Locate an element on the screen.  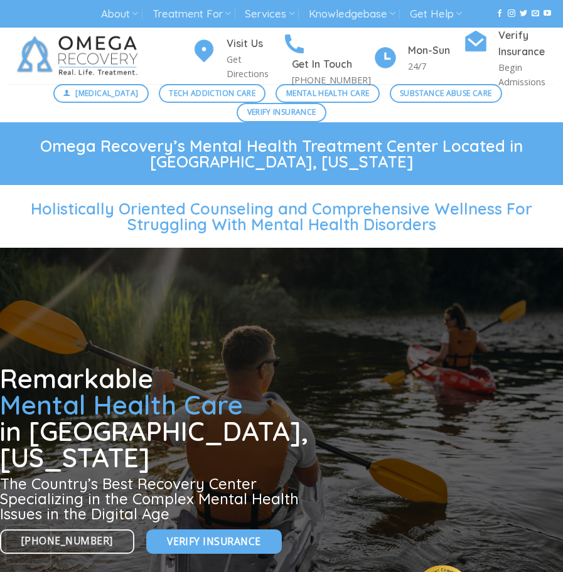
a: Follow on Instagram is located at coordinates (512, 14).